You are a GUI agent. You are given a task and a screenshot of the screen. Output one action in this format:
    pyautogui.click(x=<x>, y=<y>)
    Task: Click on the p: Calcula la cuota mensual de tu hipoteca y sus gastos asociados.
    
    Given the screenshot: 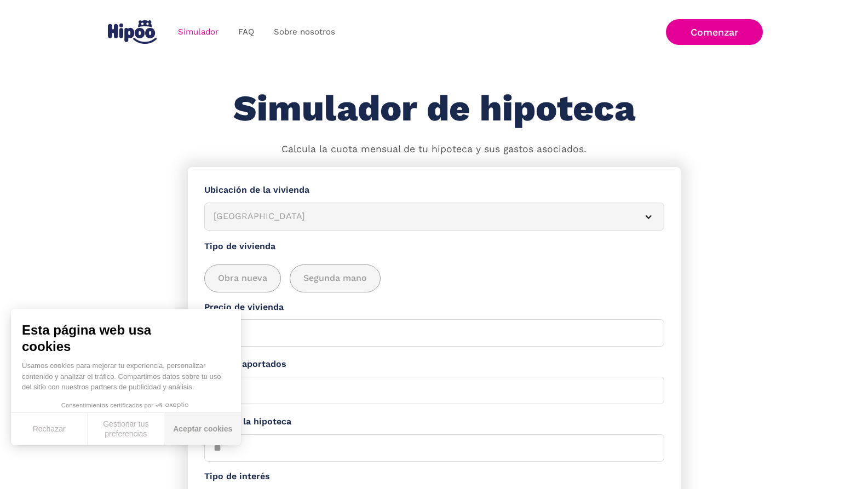 What is the action you would take?
    pyautogui.click(x=434, y=150)
    